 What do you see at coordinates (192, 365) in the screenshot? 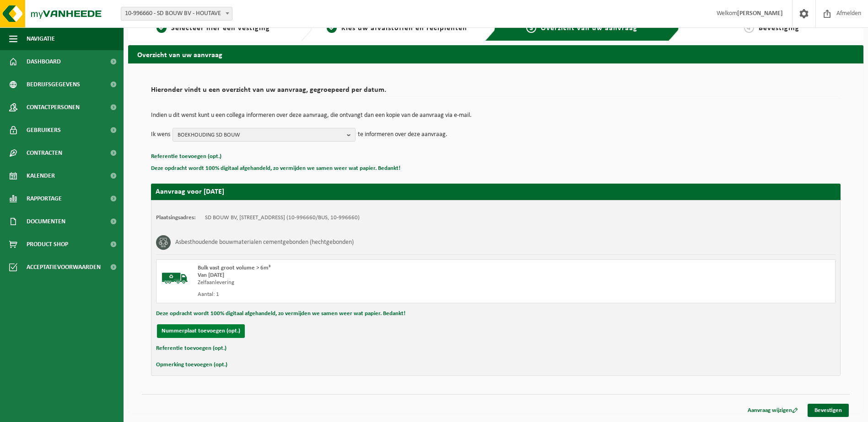
I see `button: Opmerking toevoegen (opt.)` at bounding box center [192, 365].